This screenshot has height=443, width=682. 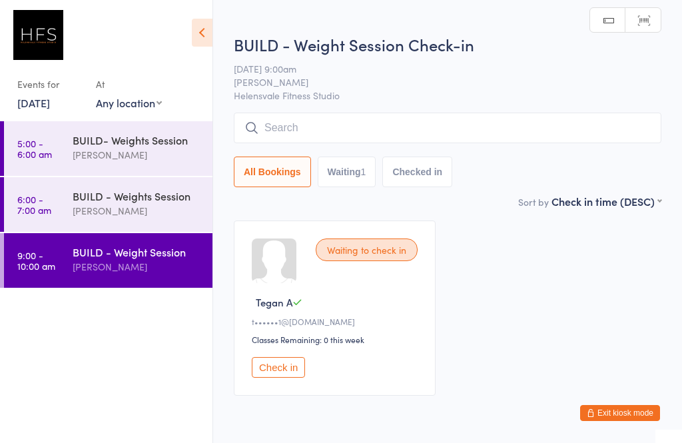 What do you see at coordinates (336, 339) in the screenshot?
I see `div: Classes Remaining: 0 this week` at bounding box center [336, 339].